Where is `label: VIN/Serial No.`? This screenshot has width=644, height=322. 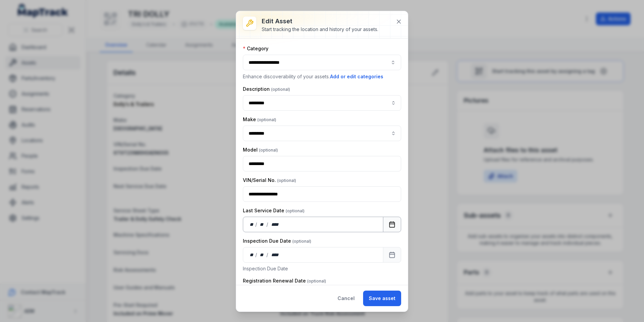 label: VIN/Serial No. is located at coordinates (270, 180).